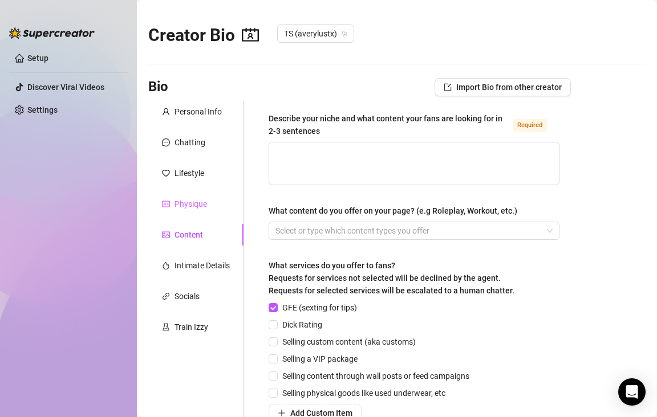 The height and width of the screenshot is (417, 657). I want to click on span: idcard, so click(166, 204).